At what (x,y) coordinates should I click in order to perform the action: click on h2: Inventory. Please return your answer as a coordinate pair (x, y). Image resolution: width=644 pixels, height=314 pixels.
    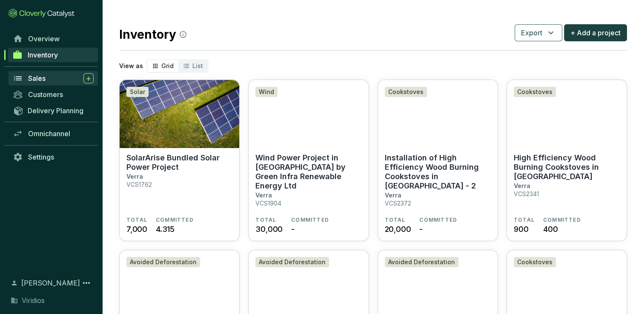
    Looking at the image, I should click on (153, 34).